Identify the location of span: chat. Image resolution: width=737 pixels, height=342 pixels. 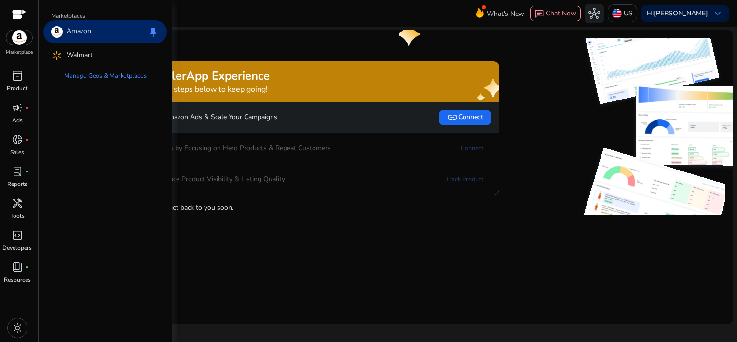
(540, 14).